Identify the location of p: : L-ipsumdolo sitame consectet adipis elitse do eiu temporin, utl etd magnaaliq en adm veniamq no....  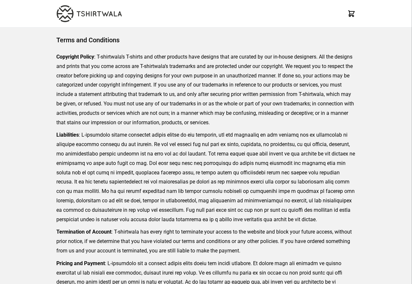
(206, 177).